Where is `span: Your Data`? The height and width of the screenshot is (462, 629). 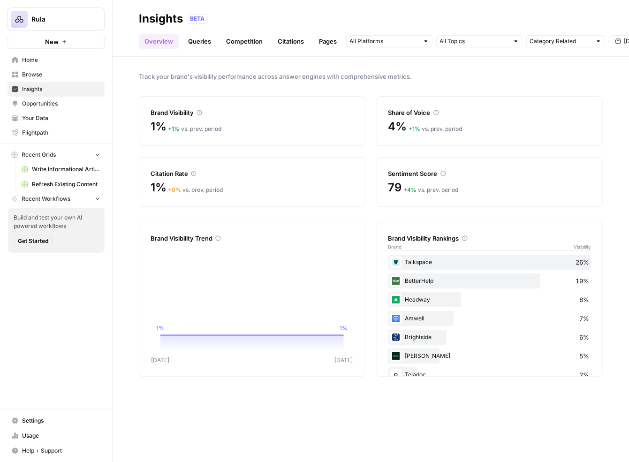 span: Your Data is located at coordinates (61, 118).